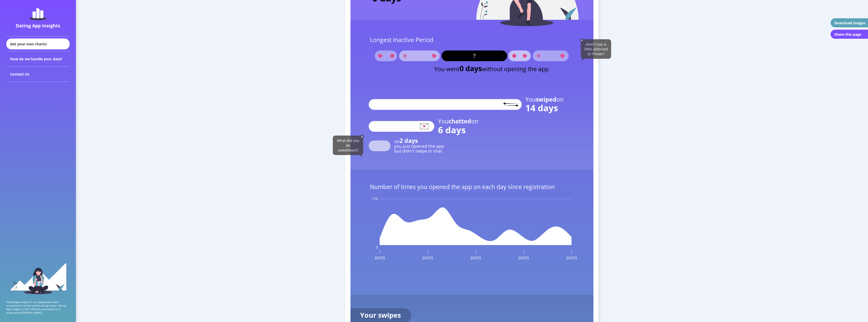  What do you see at coordinates (850, 23) in the screenshot?
I see `div: Download images` at bounding box center [850, 23].